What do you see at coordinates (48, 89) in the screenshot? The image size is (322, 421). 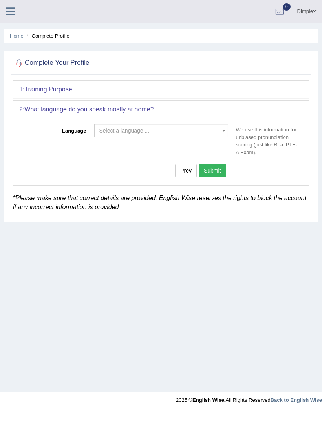 I see `b: Training Purpose` at bounding box center [48, 89].